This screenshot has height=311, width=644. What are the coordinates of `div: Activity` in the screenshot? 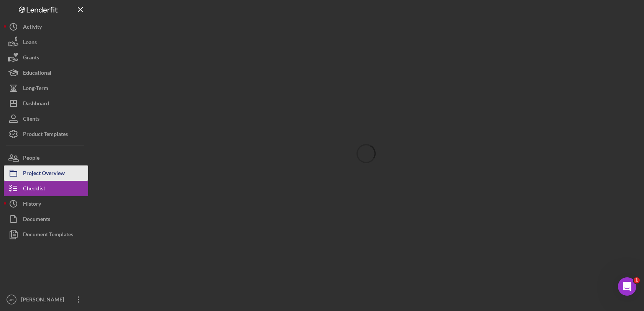 It's located at (32, 27).